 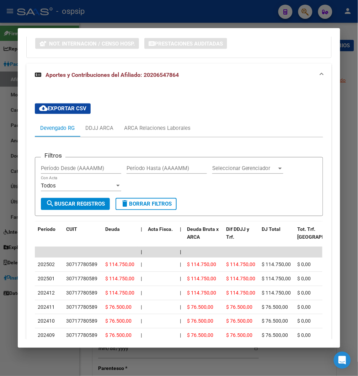 What do you see at coordinates (47, 229) in the screenshot?
I see `span: Período` at bounding box center [47, 229].